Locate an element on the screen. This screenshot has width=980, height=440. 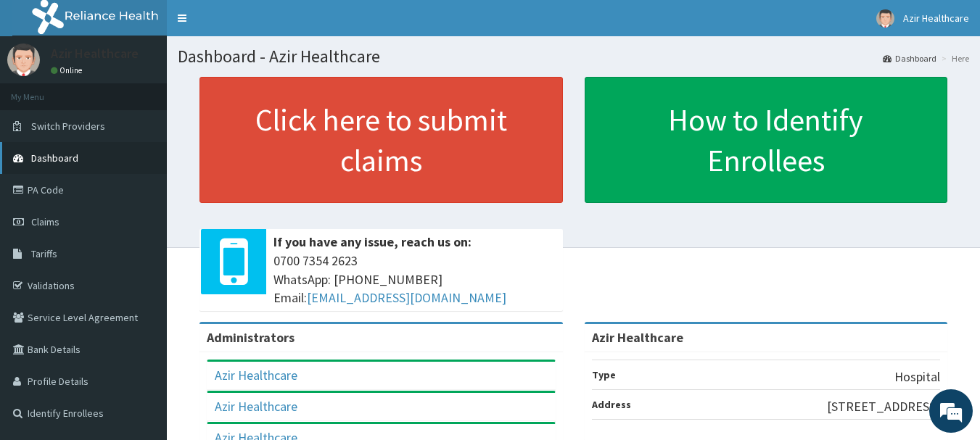
h1: Dashboard - Azir Healthcare is located at coordinates (573, 57).